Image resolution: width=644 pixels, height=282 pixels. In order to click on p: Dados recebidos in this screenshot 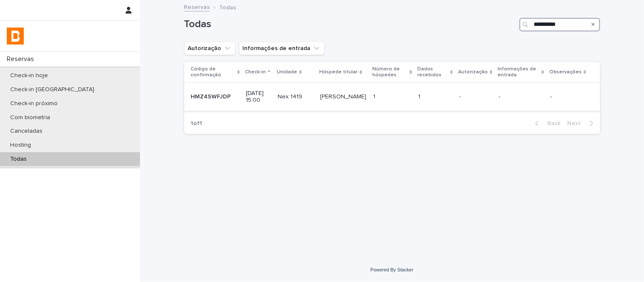, I will do `click(433, 72)`.